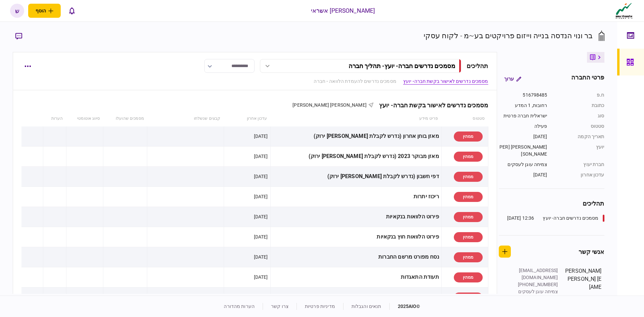  What do you see at coordinates (523, 105) in the screenshot?
I see `div: רחובות, 1 המדע` at bounding box center [523, 105].